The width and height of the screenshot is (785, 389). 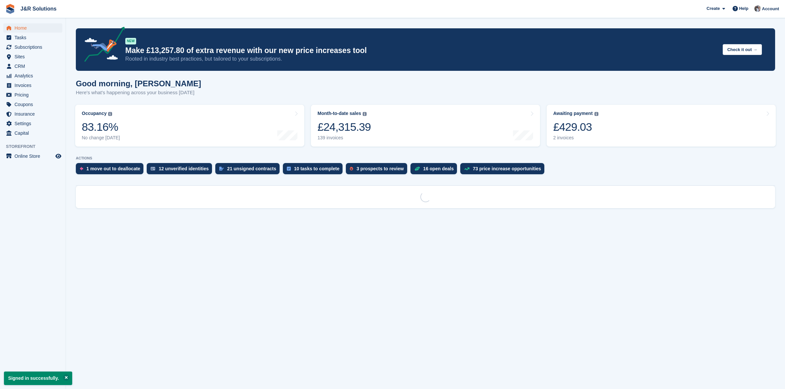 What do you see at coordinates (770, 9) in the screenshot?
I see `span: Account` at bounding box center [770, 9].